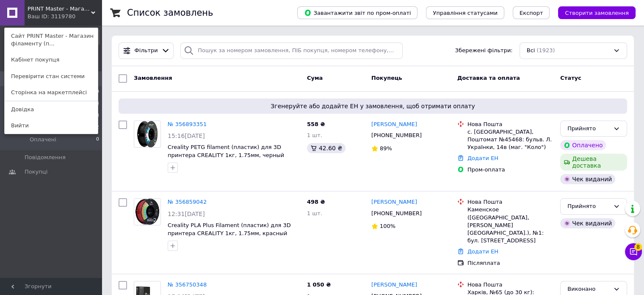 The height and width of the screenshot is (295, 644). Describe the element at coordinates (531, 13) in the screenshot. I see `button: Експорт` at that location.